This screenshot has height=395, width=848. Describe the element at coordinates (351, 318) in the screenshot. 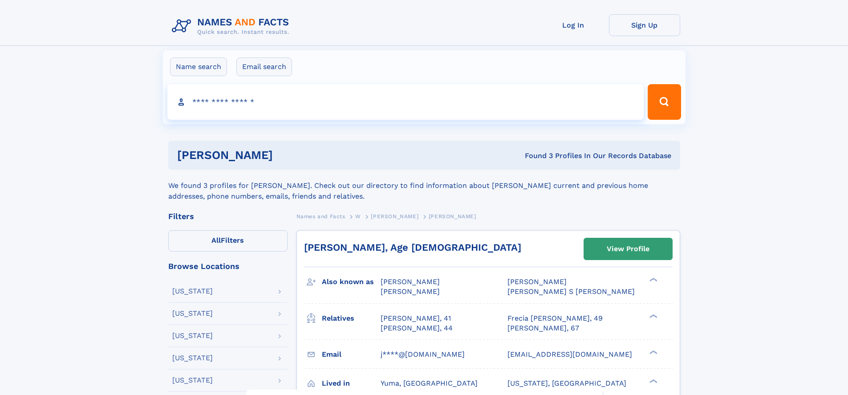

I see `h3: Relatives` at that location.